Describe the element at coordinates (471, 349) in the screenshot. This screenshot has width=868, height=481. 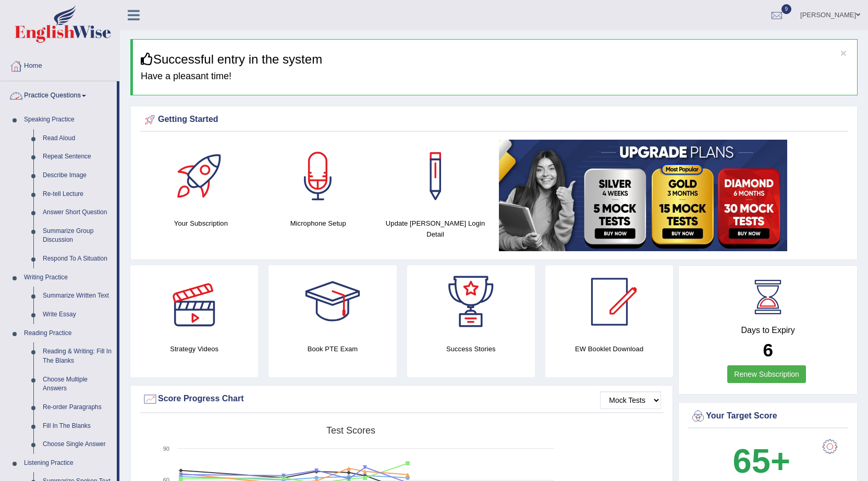
I see `h4: Success Stories` at that location.